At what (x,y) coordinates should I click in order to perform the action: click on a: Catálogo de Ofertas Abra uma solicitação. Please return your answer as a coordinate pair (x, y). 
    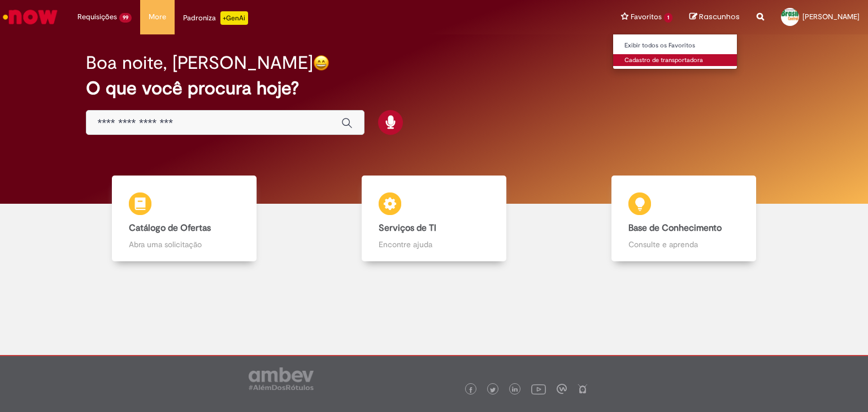
    Looking at the image, I should click on (184, 218).